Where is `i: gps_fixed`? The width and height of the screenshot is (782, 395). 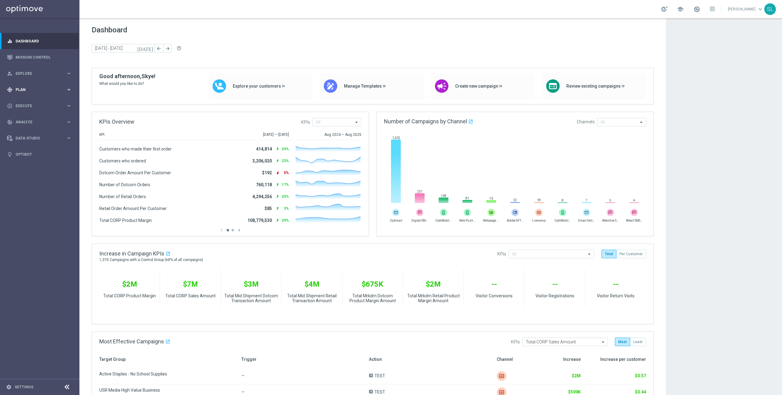 i: gps_fixed is located at coordinates (10, 90).